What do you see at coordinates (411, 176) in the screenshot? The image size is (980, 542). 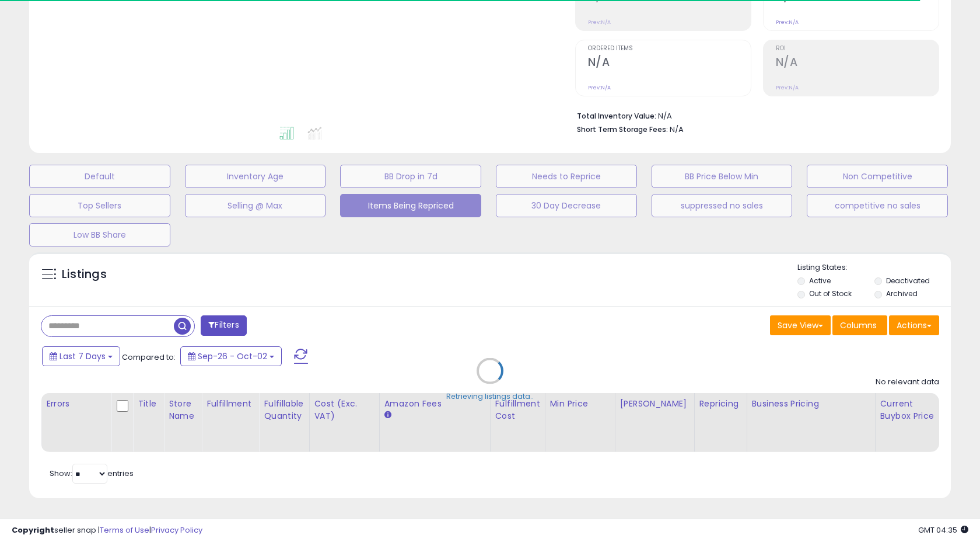 I see `button: BB Drop in 7d` at bounding box center [411, 176].